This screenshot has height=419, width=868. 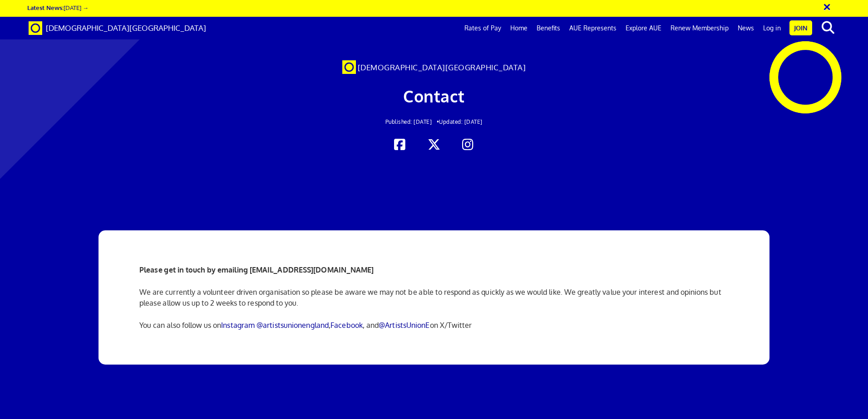 What do you see at coordinates (801, 28) in the screenshot?
I see `a: Join` at bounding box center [801, 28].